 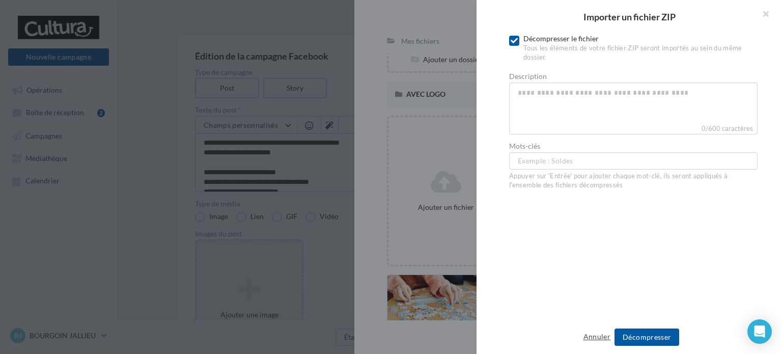 I want to click on span: Décompresser, so click(x=646, y=336).